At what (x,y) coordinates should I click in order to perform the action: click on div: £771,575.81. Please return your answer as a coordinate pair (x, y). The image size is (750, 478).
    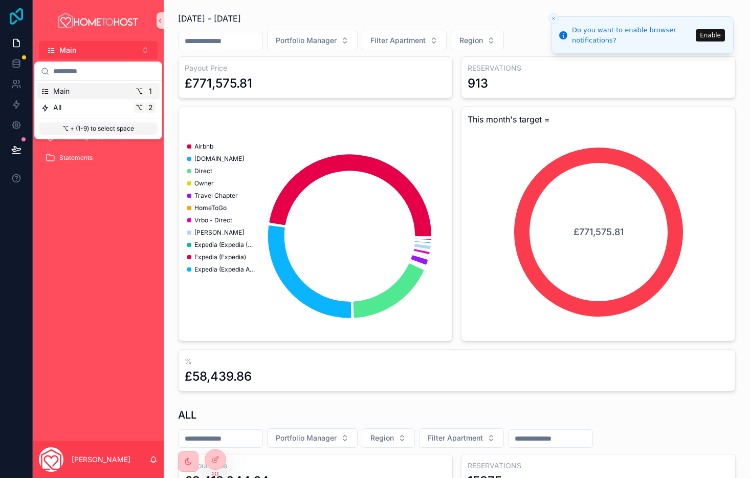
    Looking at the image, I should click on (219, 83).